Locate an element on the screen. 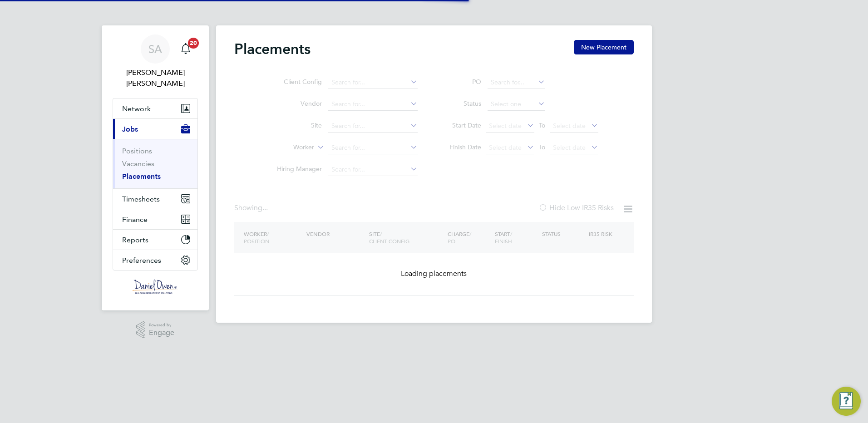 The height and width of the screenshot is (423, 868). h2: Placements is located at coordinates (273, 49).